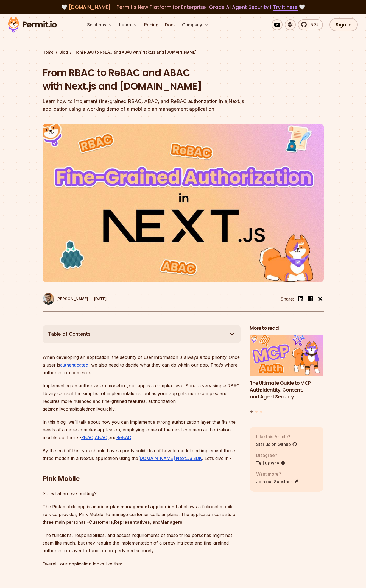  I want to click on img: linkedin, so click(301, 299).